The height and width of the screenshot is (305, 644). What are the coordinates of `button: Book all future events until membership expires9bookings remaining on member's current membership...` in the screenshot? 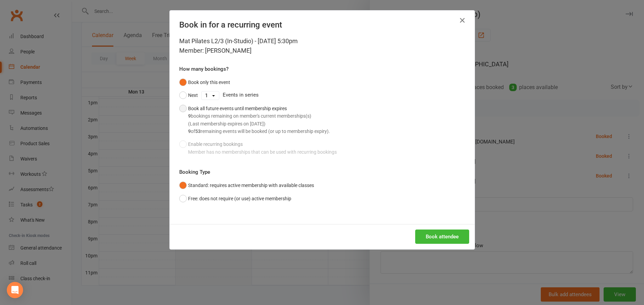 It's located at (255, 120).